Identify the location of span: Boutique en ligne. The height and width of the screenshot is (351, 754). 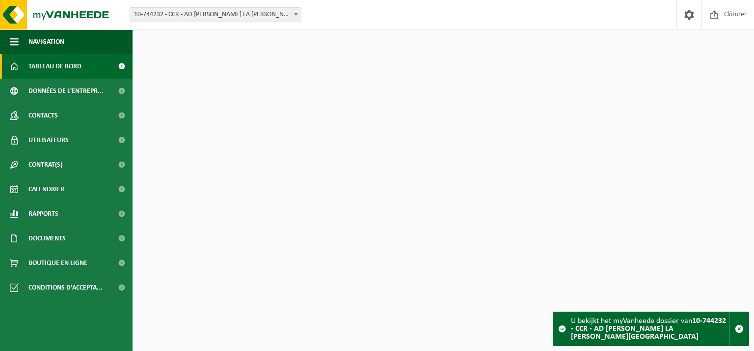
(58, 263).